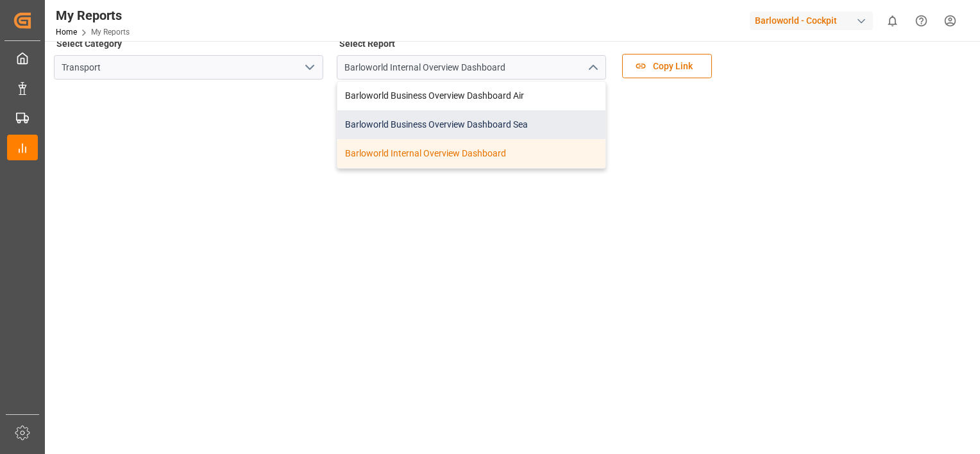 The height and width of the screenshot is (454, 980). What do you see at coordinates (472, 95) in the screenshot?
I see `div: Barloworld Business Overview Dashboard Air` at bounding box center [472, 95].